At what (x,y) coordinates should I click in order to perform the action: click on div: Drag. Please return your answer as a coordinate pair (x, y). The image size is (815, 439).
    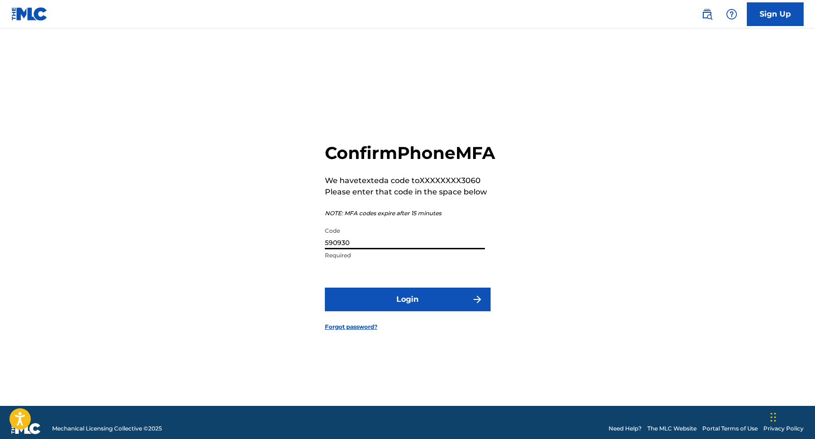
    Looking at the image, I should click on (773, 418).